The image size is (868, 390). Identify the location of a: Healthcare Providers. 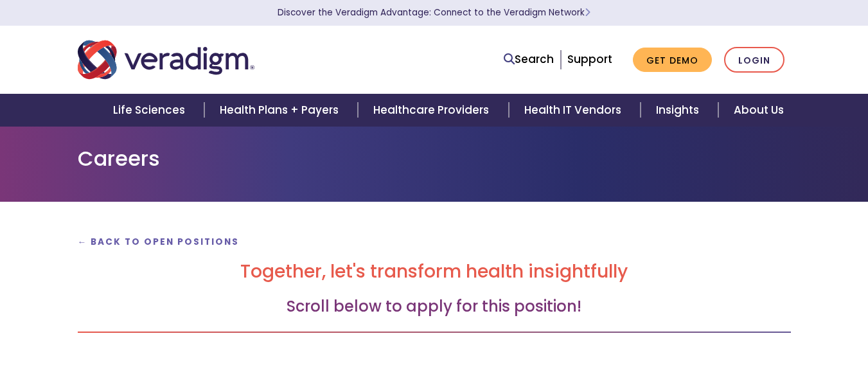
(433, 110).